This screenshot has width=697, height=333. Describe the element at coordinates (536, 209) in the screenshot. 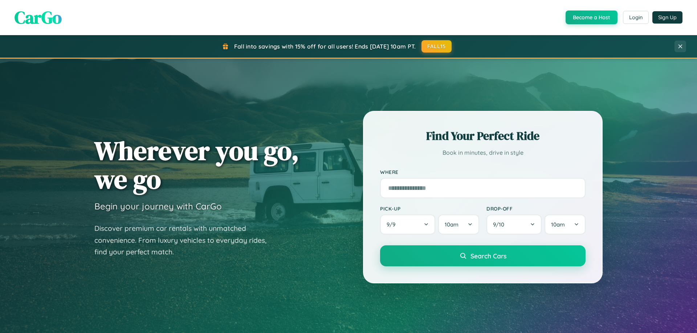

I see `label: Drop-off` at that location.